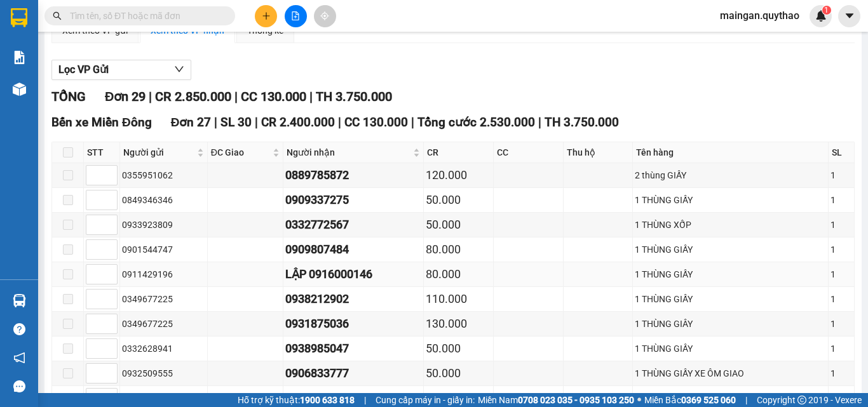 The height and width of the screenshot is (407, 868). What do you see at coordinates (353, 200) in the screenshot?
I see `div: 0909337275` at bounding box center [353, 200].